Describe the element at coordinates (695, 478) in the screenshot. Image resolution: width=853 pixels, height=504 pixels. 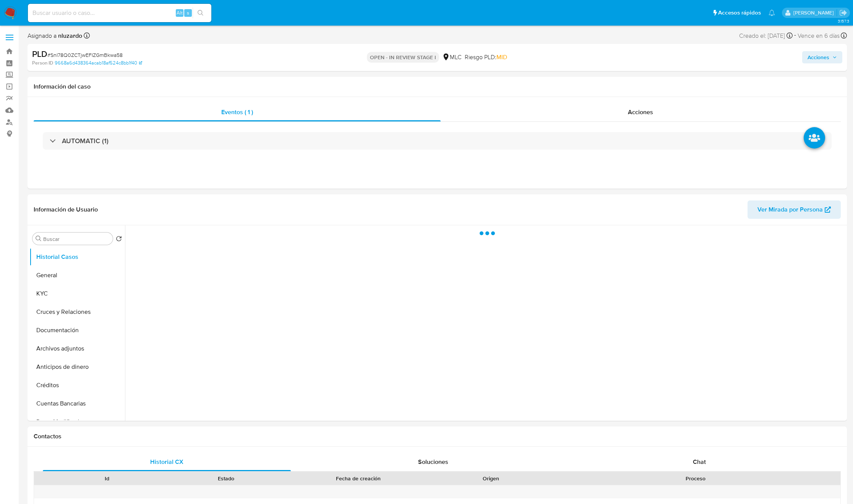
I see `div: Proceso` at that location.